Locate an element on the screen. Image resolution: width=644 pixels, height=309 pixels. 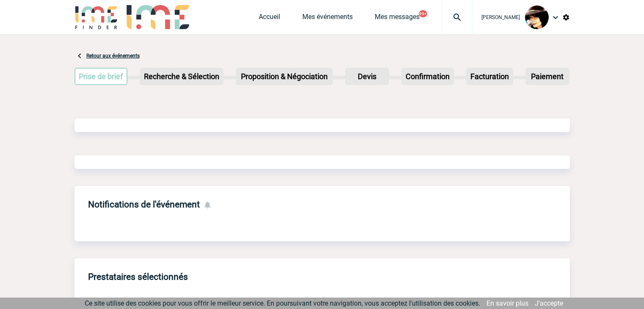
p: Prise de brief is located at coordinates (101, 76).